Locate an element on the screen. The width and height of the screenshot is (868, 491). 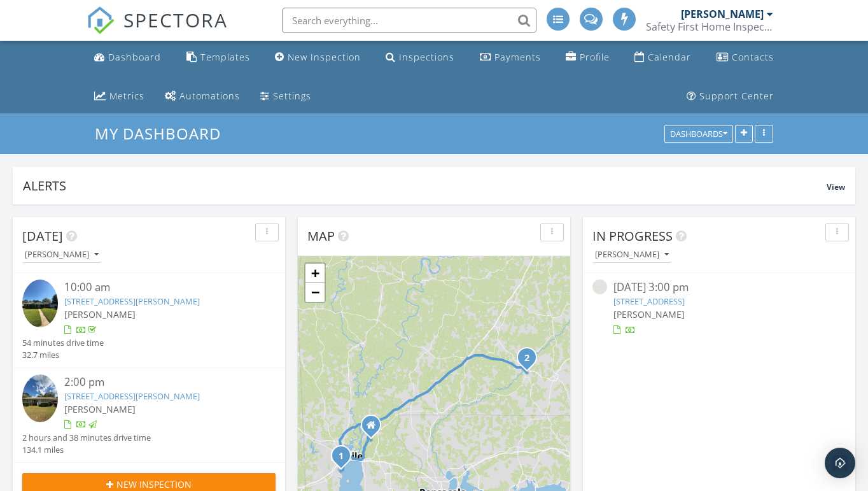
img: The Best Home Inspection Software - Spectora is located at coordinates (100, 20).